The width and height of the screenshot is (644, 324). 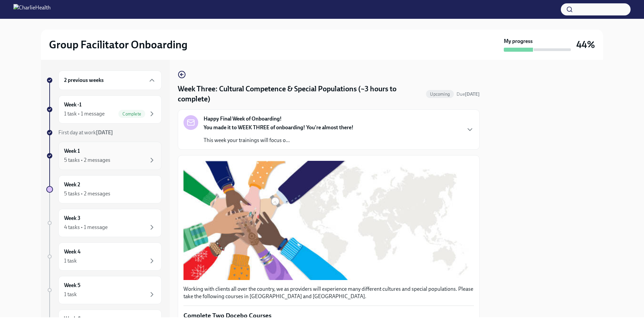 I want to click on strong: Happy Final Week of Onboarding!, so click(x=242, y=119).